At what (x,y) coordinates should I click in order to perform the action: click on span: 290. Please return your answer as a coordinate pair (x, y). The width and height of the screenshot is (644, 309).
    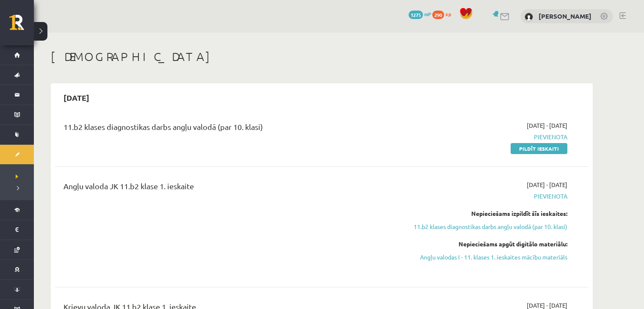
    Looking at the image, I should click on (438, 15).